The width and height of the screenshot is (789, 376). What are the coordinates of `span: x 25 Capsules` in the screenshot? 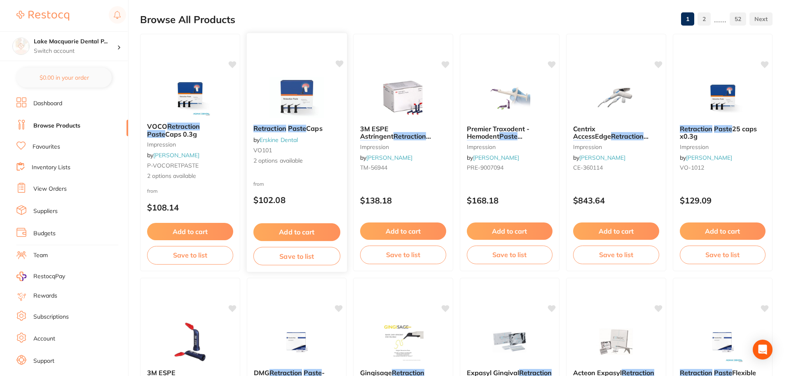 It's located at (400, 144).